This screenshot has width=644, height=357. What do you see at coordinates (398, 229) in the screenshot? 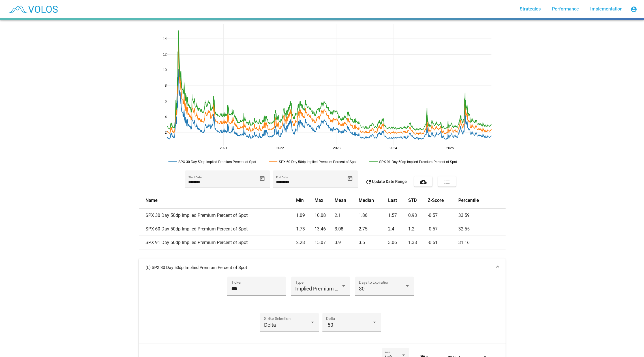
I see `td: 2.4` at bounding box center [398, 229].